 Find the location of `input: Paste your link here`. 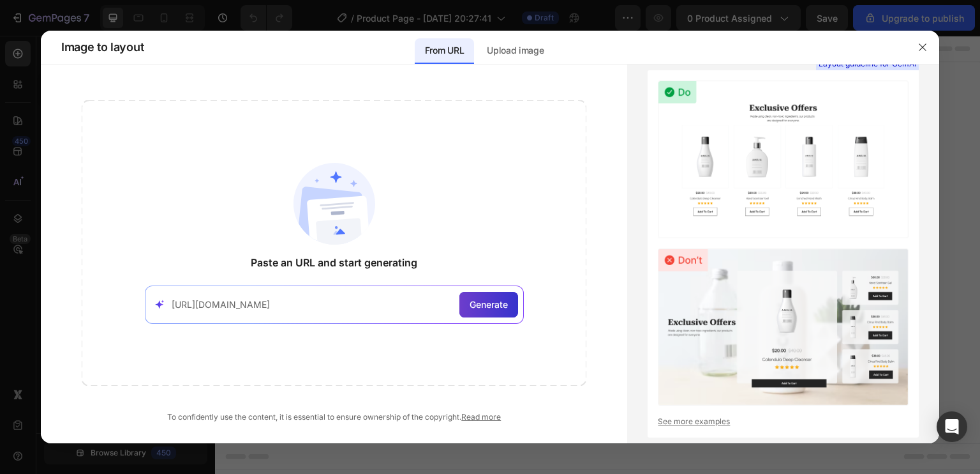

input: Paste your link here is located at coordinates (312, 304).